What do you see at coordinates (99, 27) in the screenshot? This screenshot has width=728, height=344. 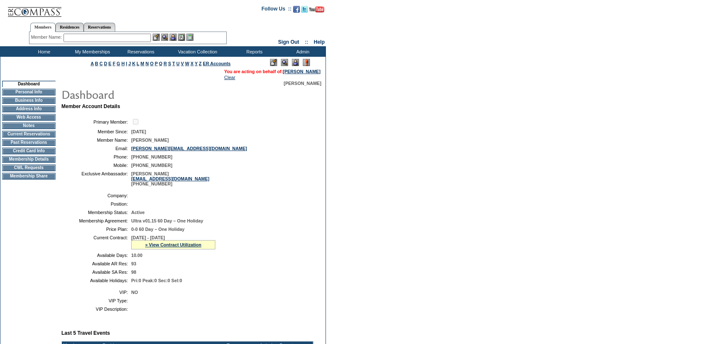 I see `a: Reservations` at bounding box center [99, 27].